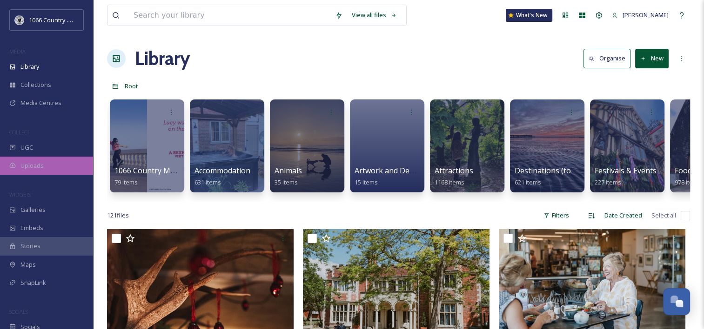 This screenshot has width=704, height=329. Describe the element at coordinates (623, 215) in the screenshot. I see `div: Date Created` at that location.